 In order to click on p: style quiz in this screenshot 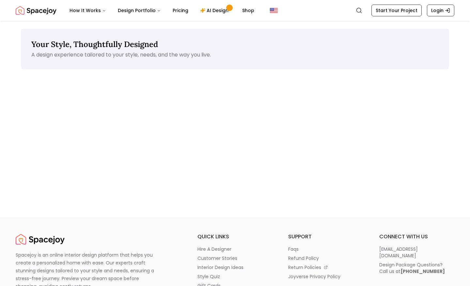, I will do `click(208, 276)`.